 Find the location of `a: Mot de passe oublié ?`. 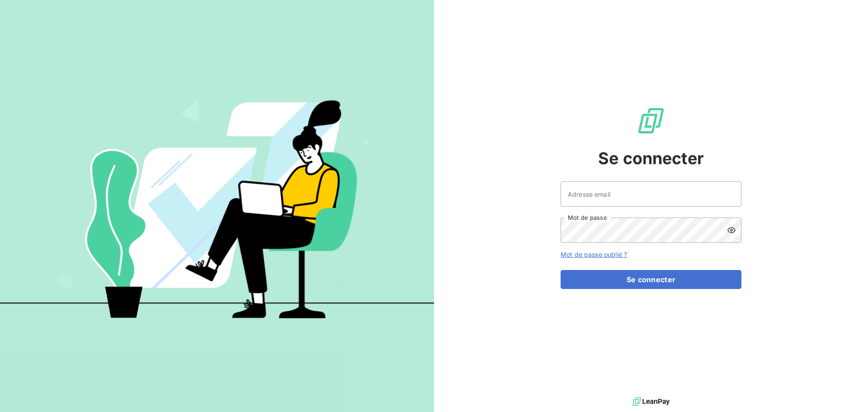

a: Mot de passe oublié ? is located at coordinates (593, 254).